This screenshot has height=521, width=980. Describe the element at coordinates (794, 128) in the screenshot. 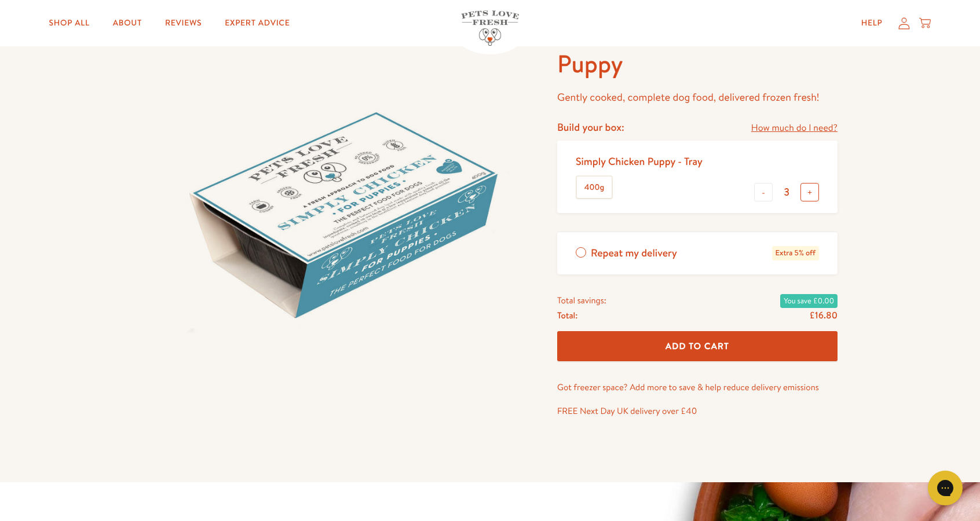

I see `a: How much do I need?` at that location.